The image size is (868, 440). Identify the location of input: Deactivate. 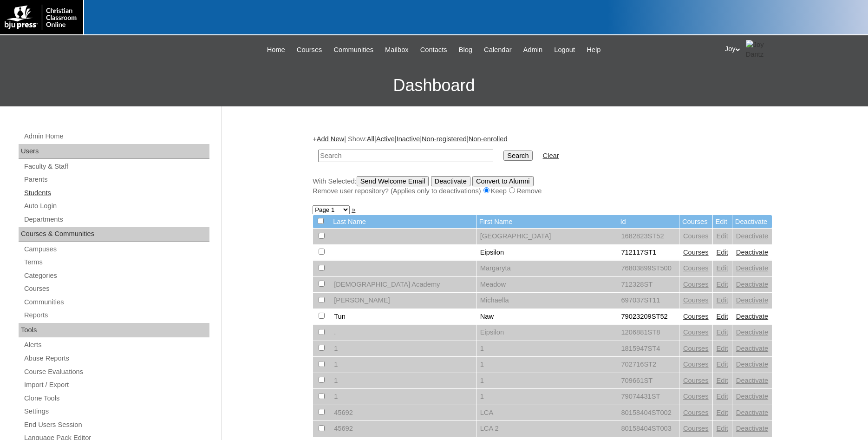
(450, 181).